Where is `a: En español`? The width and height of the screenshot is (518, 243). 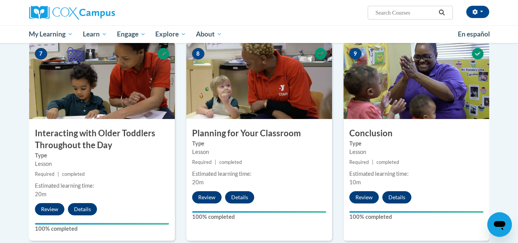
a: En español is located at coordinates (474, 34).